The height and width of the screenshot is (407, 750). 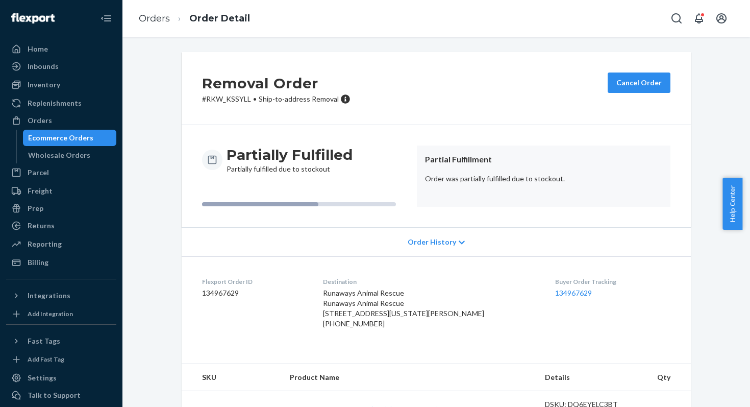 I want to click on div: Ecommerce Orders, so click(x=61, y=138).